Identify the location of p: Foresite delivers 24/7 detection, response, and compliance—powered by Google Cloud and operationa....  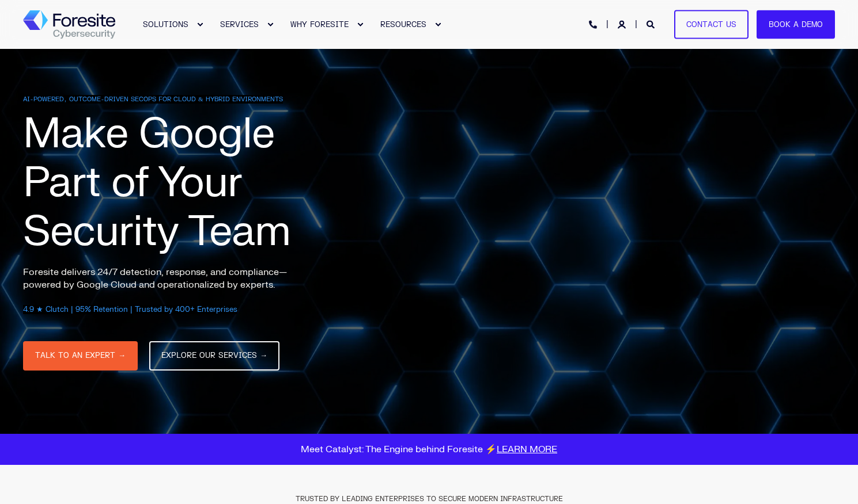
(167, 279).